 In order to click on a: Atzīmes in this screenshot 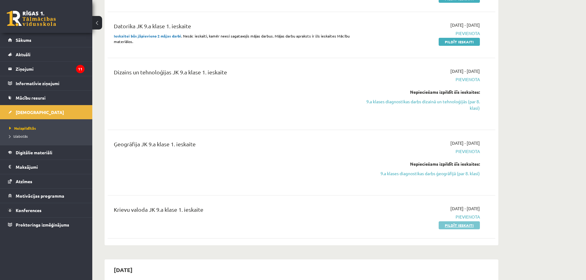, I will do `click(46, 181)`.